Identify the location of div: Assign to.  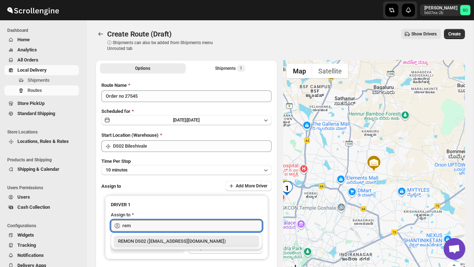
(121, 215).